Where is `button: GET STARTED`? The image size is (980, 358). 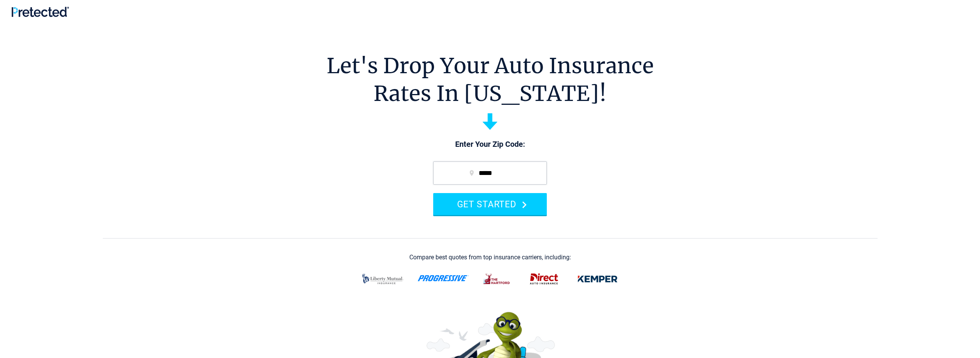 button: GET STARTED is located at coordinates (490, 204).